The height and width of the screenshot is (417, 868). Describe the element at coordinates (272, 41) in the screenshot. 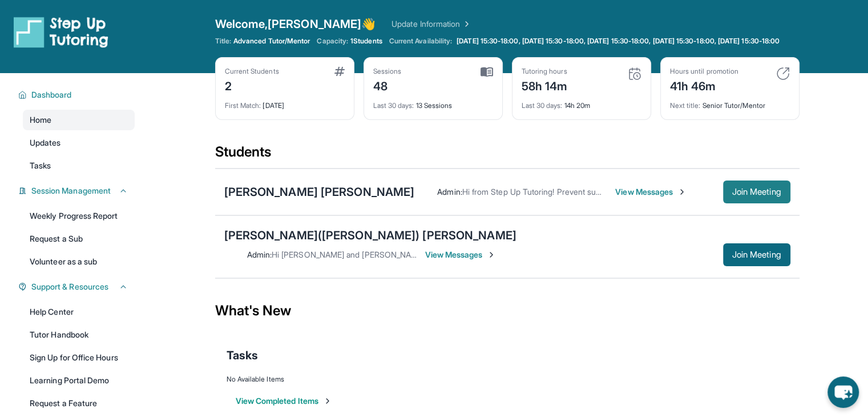

I see `span: Advanced Tutor/Mentor` at that location.